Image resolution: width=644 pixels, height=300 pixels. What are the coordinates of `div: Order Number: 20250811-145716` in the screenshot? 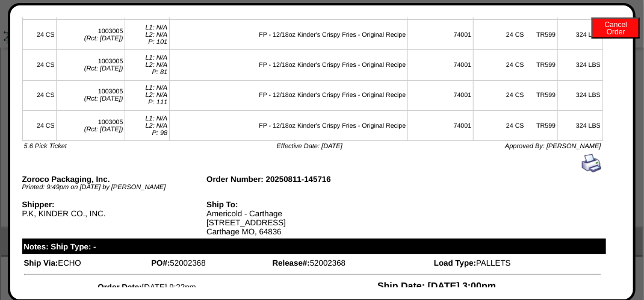 It's located at (298, 179).